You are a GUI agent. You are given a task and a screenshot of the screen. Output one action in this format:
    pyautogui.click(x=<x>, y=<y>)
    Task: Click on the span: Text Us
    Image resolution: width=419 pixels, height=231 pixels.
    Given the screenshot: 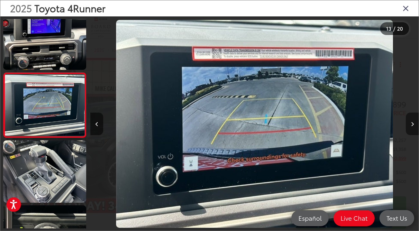 What is the action you would take?
    pyautogui.click(x=397, y=218)
    